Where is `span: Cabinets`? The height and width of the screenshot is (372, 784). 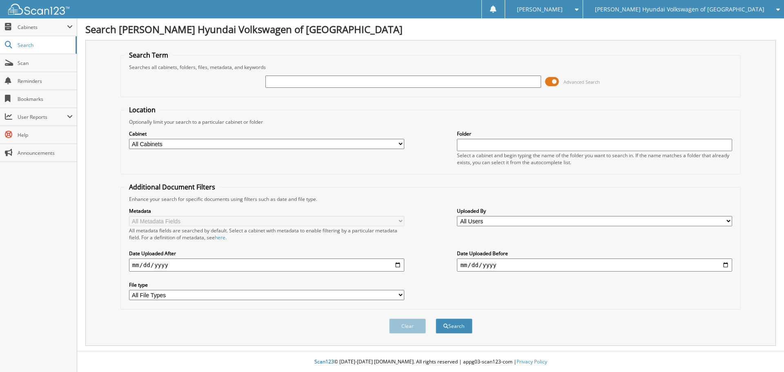 span: Cabinets is located at coordinates (42, 27).